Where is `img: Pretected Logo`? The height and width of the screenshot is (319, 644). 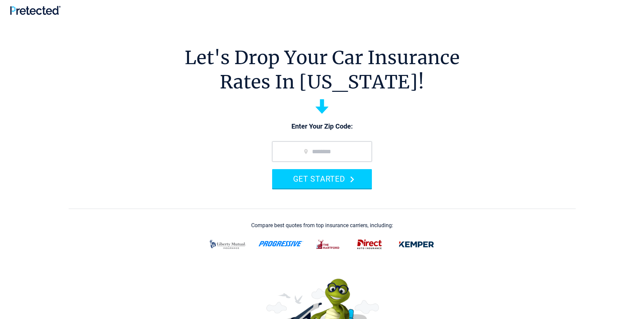 img: Pretected Logo is located at coordinates (35, 10).